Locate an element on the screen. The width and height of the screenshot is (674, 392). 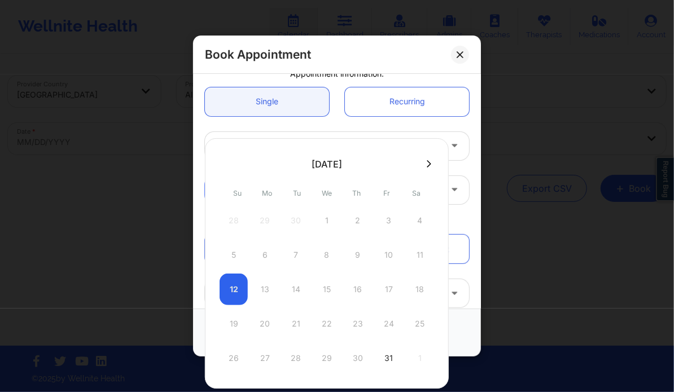
abbr: Saturday is located at coordinates (417, 193).